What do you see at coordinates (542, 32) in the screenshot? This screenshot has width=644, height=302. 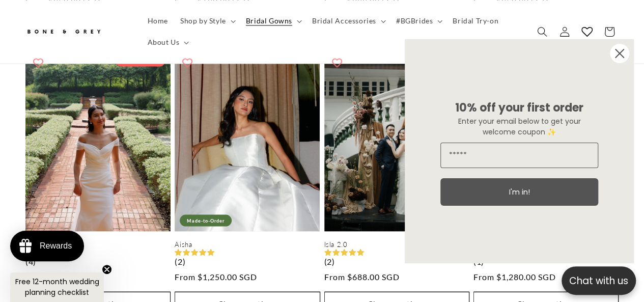 I see `summary: Search` at bounding box center [542, 32].